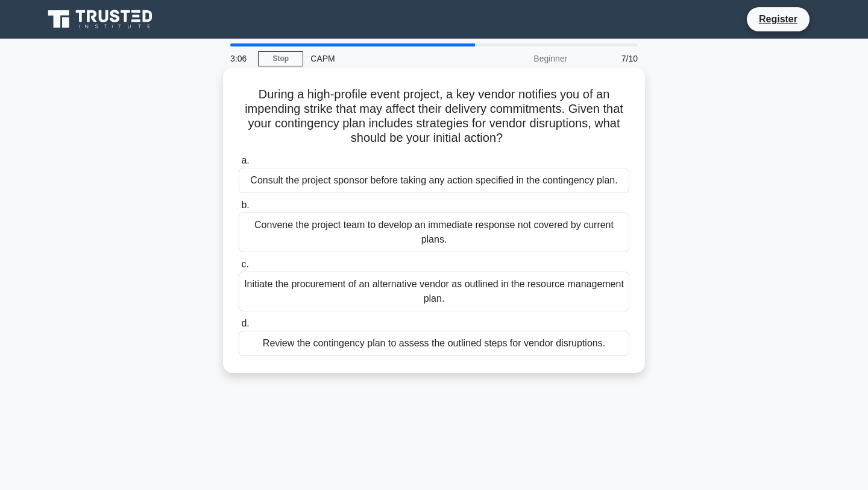 This screenshot has width=868, height=490. I want to click on span: b., so click(245, 204).